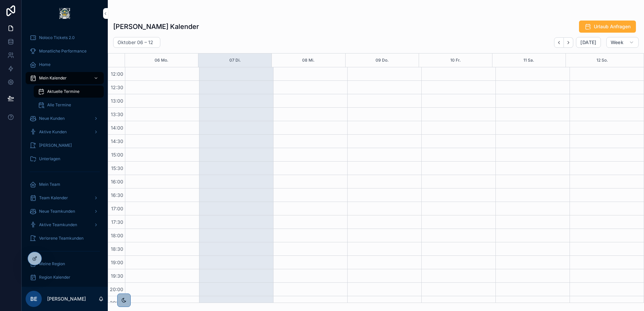  I want to click on span: Noloco Tickets 2.0, so click(57, 38).